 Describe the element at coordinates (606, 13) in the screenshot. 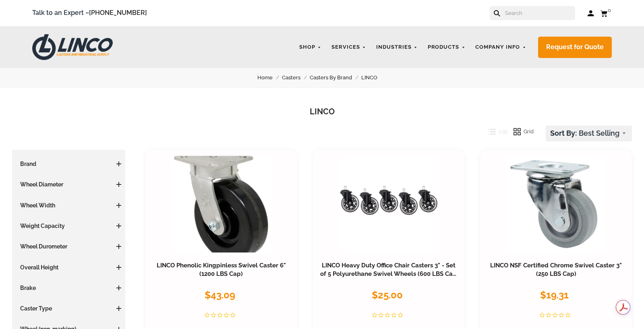

I see `a: 0` at that location.